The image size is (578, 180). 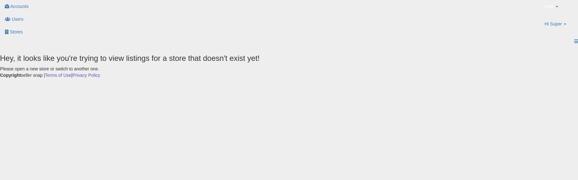 What do you see at coordinates (18, 19) in the screenshot?
I see `span: Users` at bounding box center [18, 19].